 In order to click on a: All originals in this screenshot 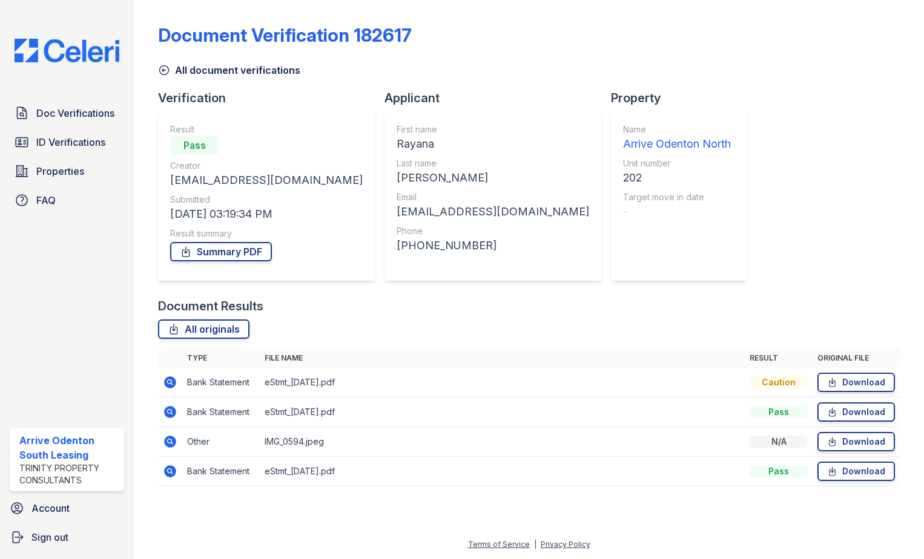, I will do `click(203, 329)`.